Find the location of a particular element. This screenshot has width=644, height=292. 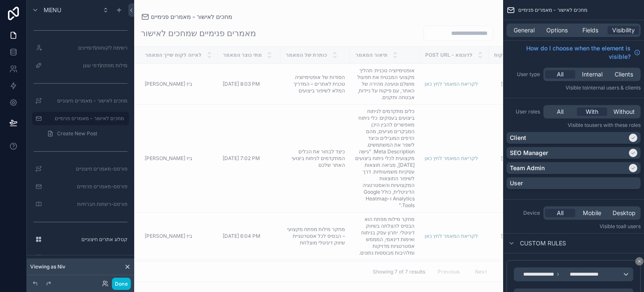

span: Visibility is located at coordinates (624, 30).